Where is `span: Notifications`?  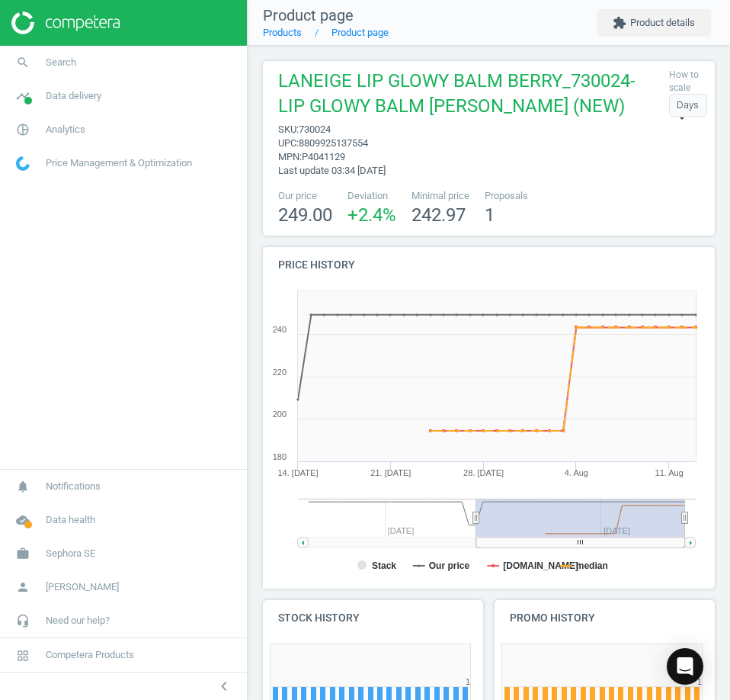
span: Notifications is located at coordinates (73, 486).